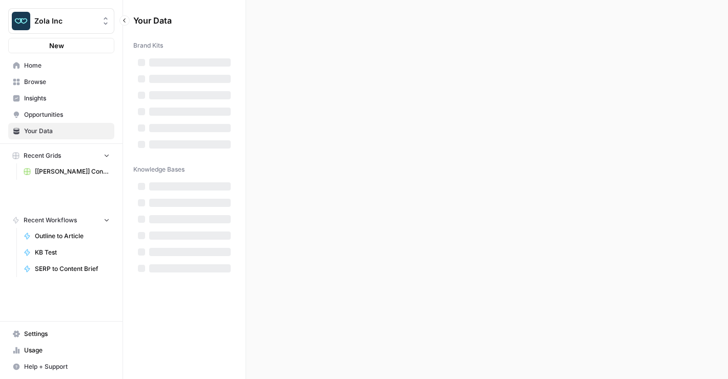  Describe the element at coordinates (61, 82) in the screenshot. I see `a: Browse` at that location.